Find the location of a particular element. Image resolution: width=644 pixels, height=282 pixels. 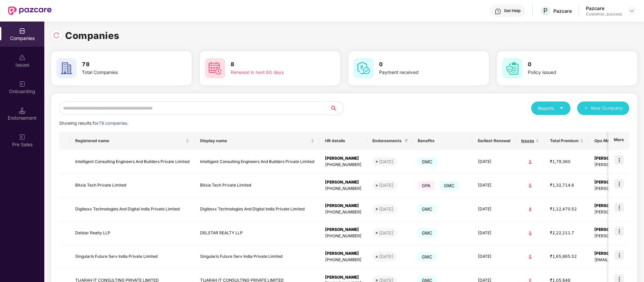

th: HR details is located at coordinates (344, 141).